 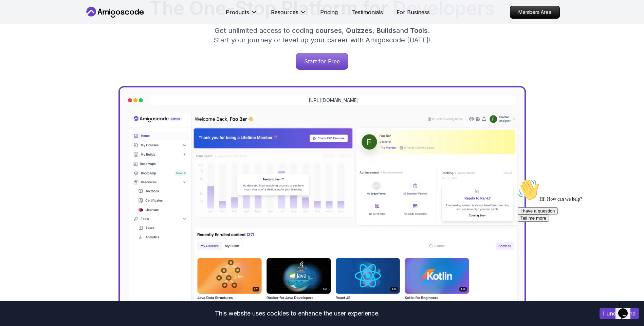 What do you see at coordinates (386, 31) in the screenshot?
I see `span: Builds` at bounding box center [386, 31].